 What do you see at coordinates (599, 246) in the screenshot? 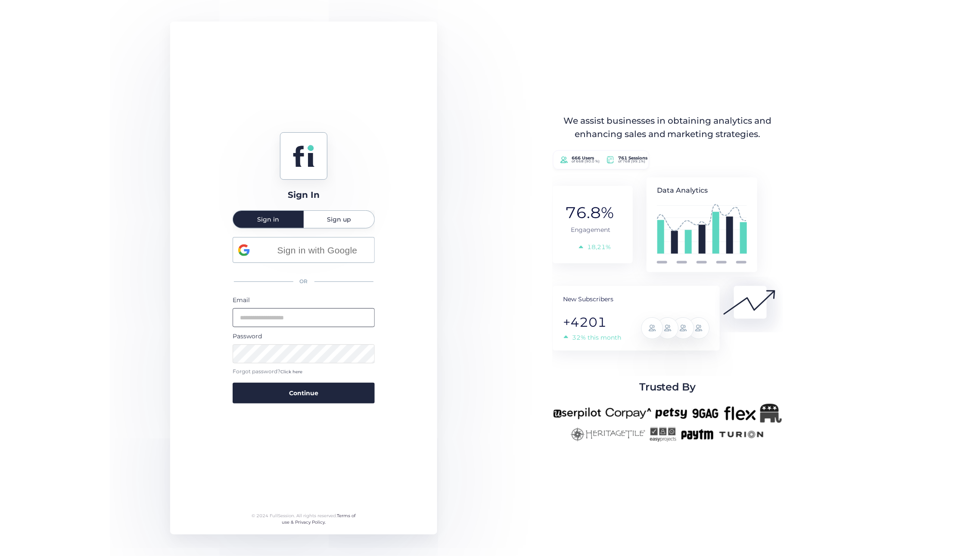
I see `tspan: 18,21%` at bounding box center [599, 246].